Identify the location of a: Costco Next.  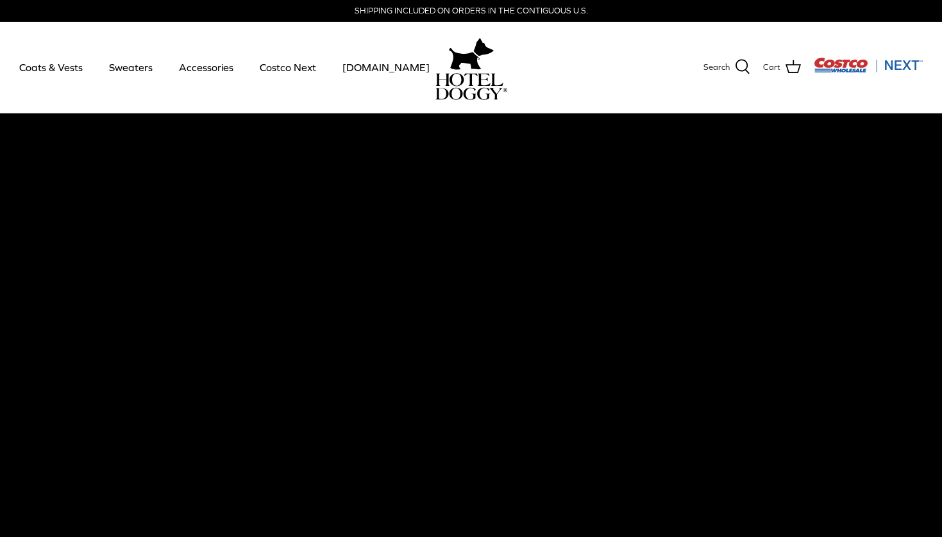
(288, 67).